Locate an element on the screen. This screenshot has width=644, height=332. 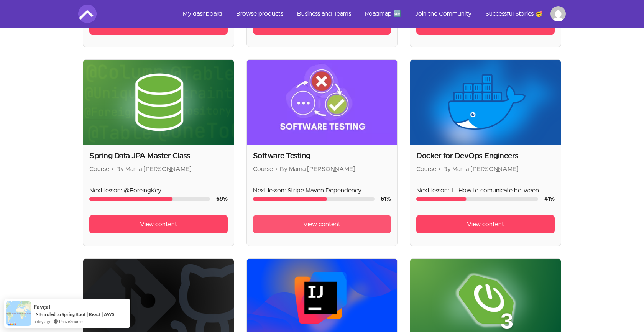
span: 61 % is located at coordinates (386, 199).